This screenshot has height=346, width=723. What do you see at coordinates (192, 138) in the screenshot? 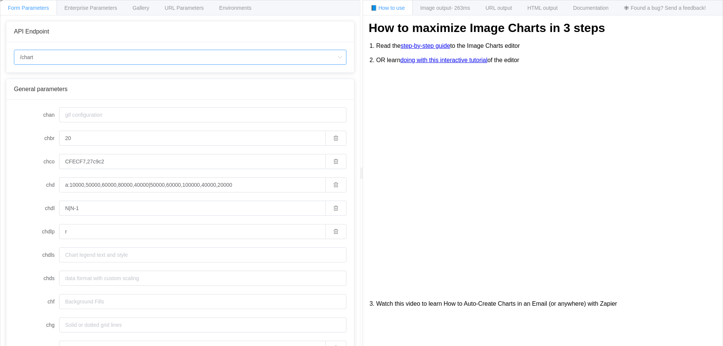
I see `input: Bar corner radius. Display bars with rounded corner.` at bounding box center [192, 138].